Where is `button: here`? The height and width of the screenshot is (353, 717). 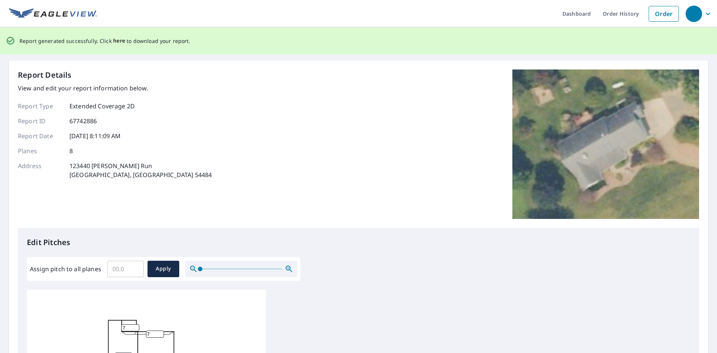 button: here is located at coordinates (119, 41).